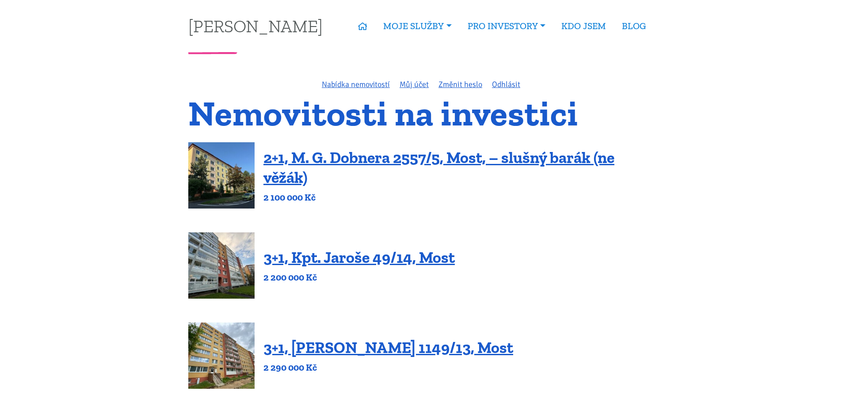  I want to click on a: PRO INVESTORY, so click(506, 26).